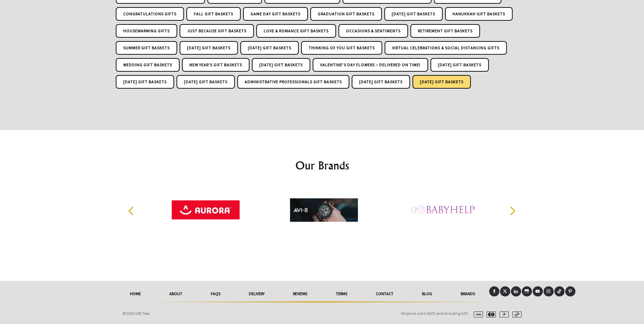 This screenshot has width=644, height=324. What do you see at coordinates (217, 31) in the screenshot?
I see `a: Just Because Gift Baskets` at bounding box center [217, 31].